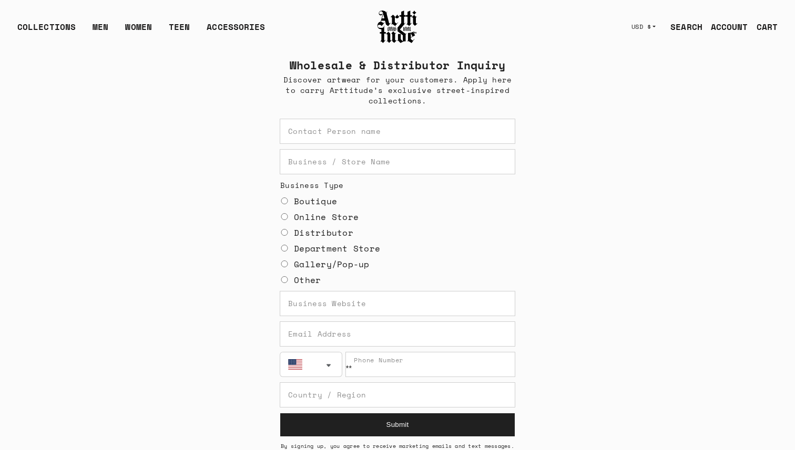  Describe the element at coordinates (141, 31) in the screenshot. I see `ul: Main navigation` at that location.